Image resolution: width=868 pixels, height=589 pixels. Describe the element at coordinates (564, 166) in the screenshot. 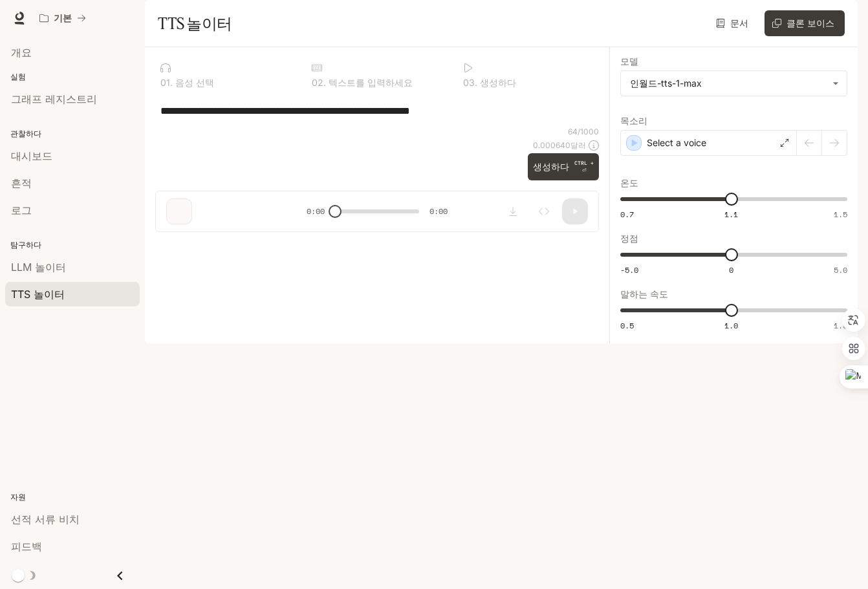

I see `button: 생성하다CTRL +⏎` at that location.